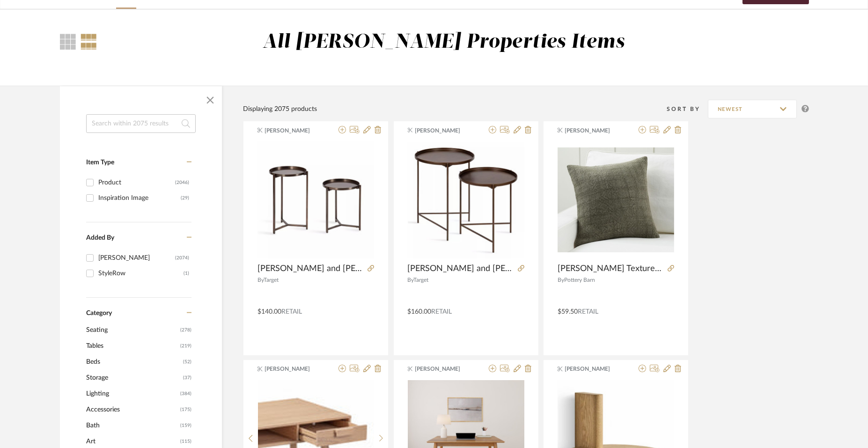 Image resolution: width=868 pixels, height=448 pixels. Describe the element at coordinates (140, 198) in the screenshot. I see `div: Inspiration Image` at that location.